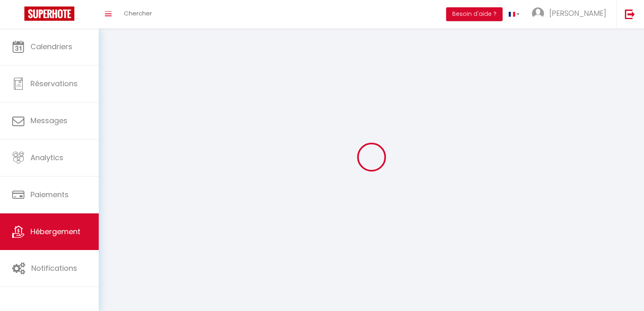  Describe the element at coordinates (54, 83) in the screenshot. I see `span: Réservations` at that location.